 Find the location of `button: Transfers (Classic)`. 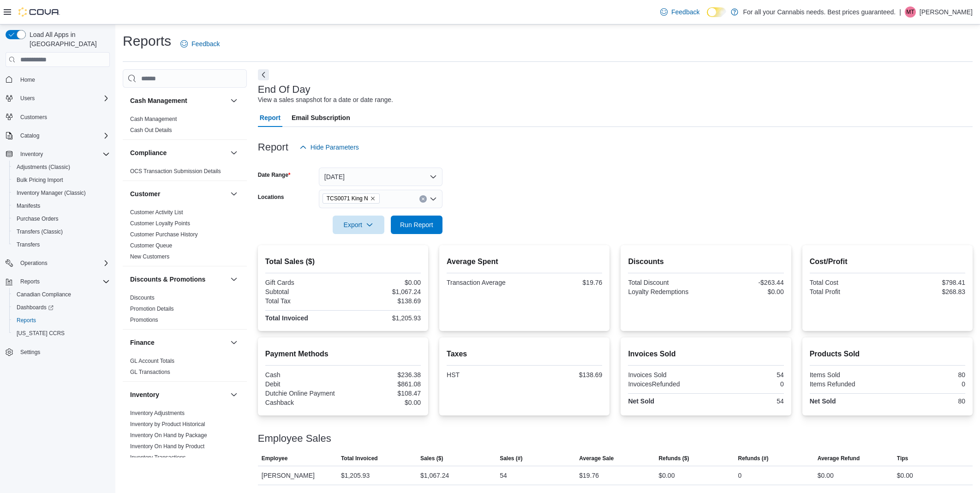

button: Transfers (Classic) is located at coordinates (62, 232).